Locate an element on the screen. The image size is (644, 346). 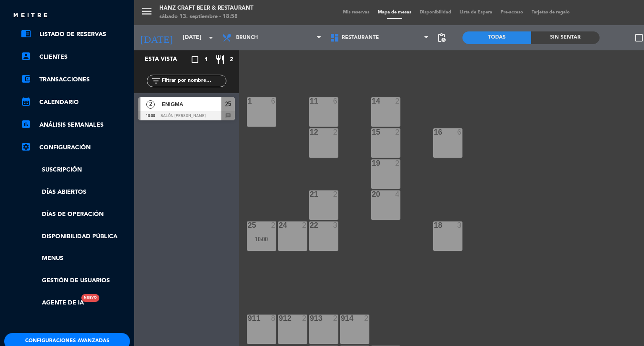
a: account_balance_walletTransacciones is located at coordinates (76, 80).